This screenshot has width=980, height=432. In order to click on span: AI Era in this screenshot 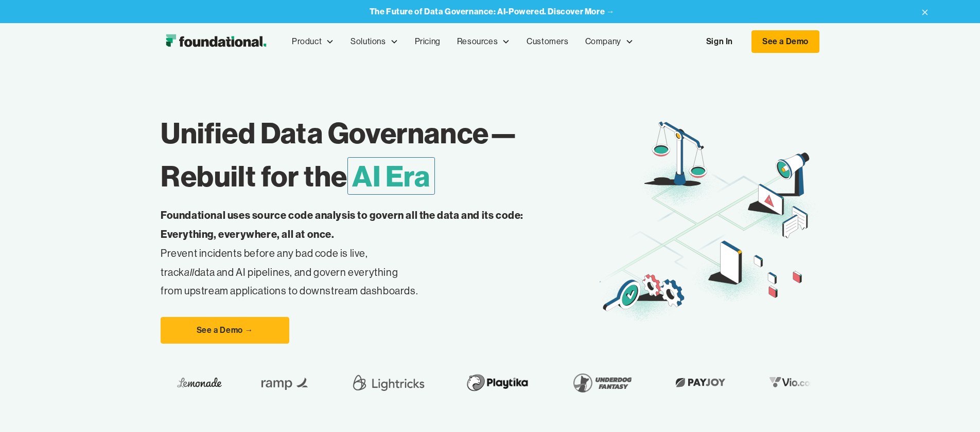, I will do `click(391, 175)`.